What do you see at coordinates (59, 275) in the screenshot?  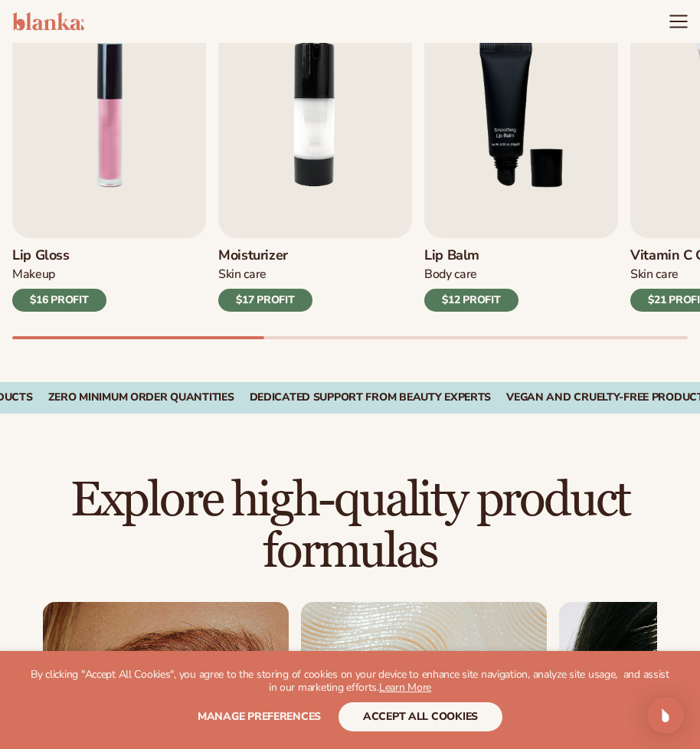 I see `div: Makeup` at bounding box center [59, 275].